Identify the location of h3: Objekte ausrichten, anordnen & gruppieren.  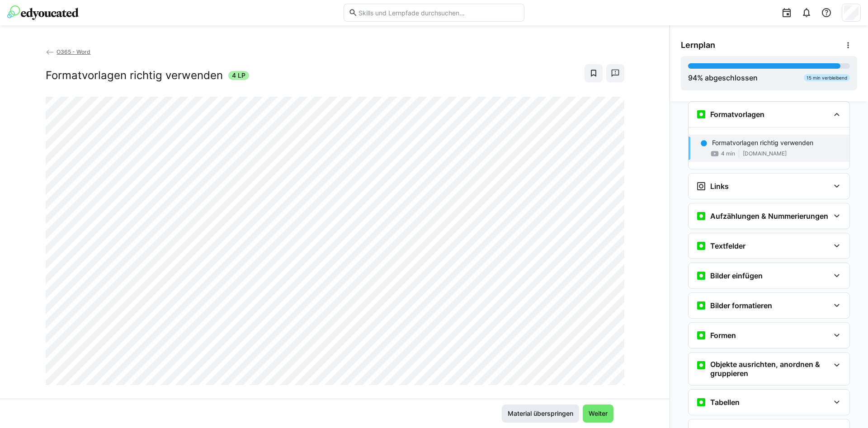
(770, 369).